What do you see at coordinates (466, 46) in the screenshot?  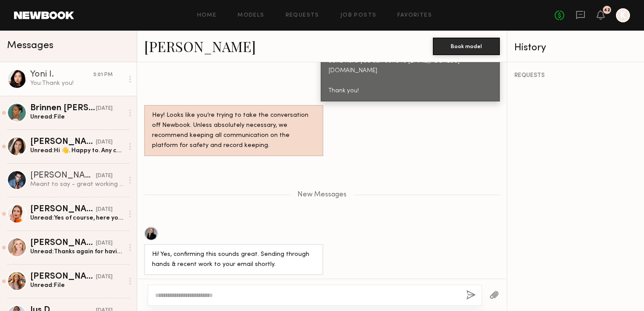 I see `a: Book model` at bounding box center [466, 46].